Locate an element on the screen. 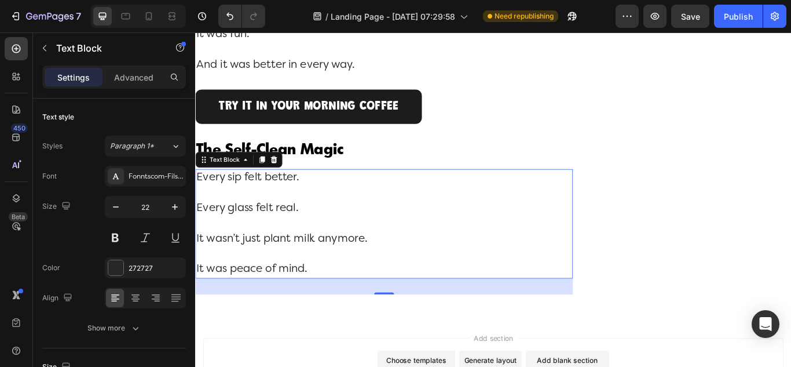 The image size is (791, 367). div: Fonntscom-Filson_Soft_Book is located at coordinates (156, 177).